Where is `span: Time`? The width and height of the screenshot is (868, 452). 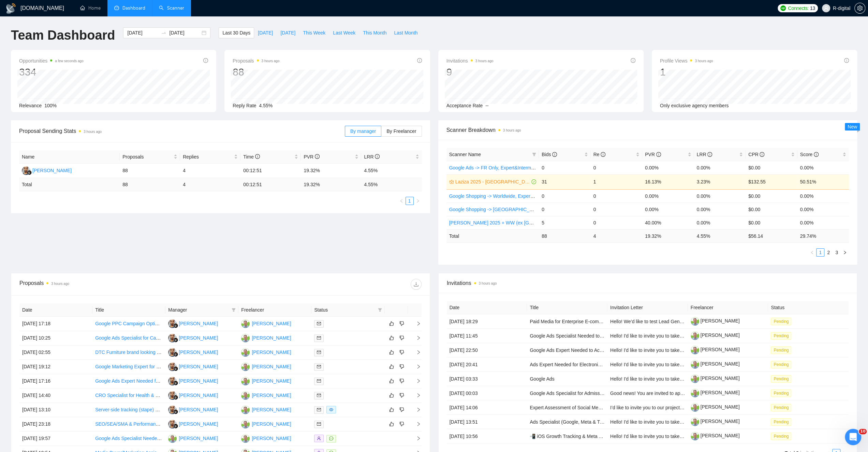
span: Time is located at coordinates (252, 157).